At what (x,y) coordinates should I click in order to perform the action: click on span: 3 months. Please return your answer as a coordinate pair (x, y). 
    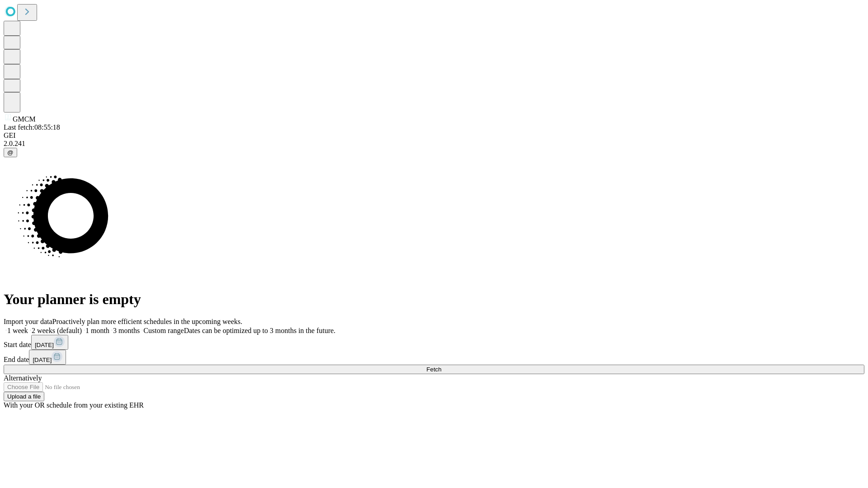
    Looking at the image, I should click on (126, 330).